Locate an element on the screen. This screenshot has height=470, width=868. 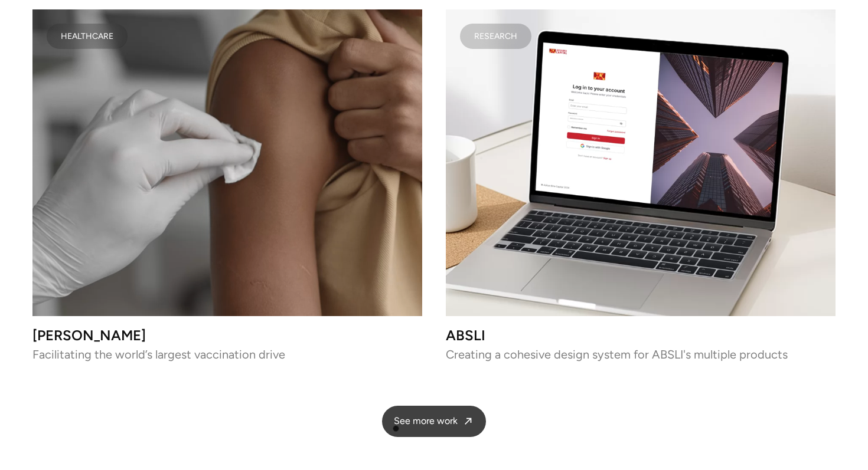
a: See more work is located at coordinates (434, 421).